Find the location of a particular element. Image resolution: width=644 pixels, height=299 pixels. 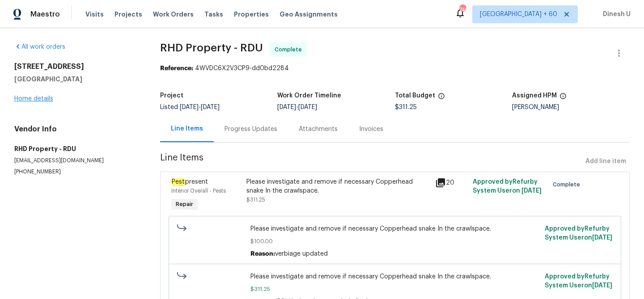

span: Dinesh U is located at coordinates (615, 14).